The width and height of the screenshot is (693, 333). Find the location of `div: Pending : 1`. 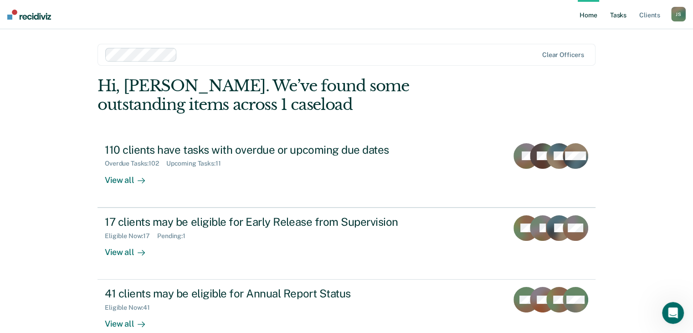

div: Pending : 1 is located at coordinates (175, 236).